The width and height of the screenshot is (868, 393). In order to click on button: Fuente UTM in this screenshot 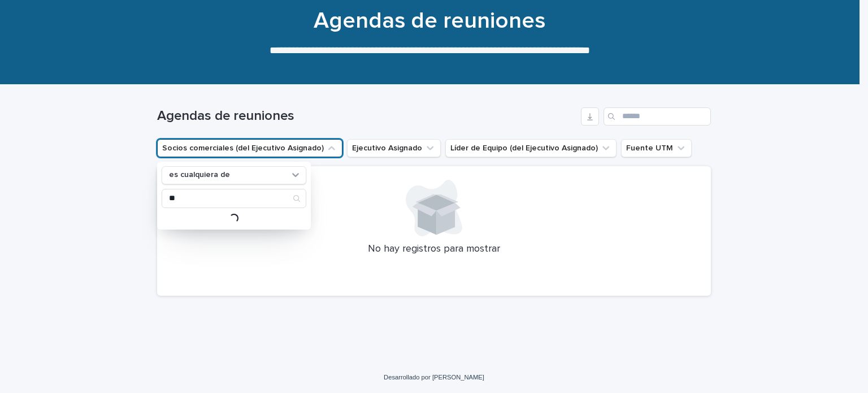, I will do `click(656, 148)`.